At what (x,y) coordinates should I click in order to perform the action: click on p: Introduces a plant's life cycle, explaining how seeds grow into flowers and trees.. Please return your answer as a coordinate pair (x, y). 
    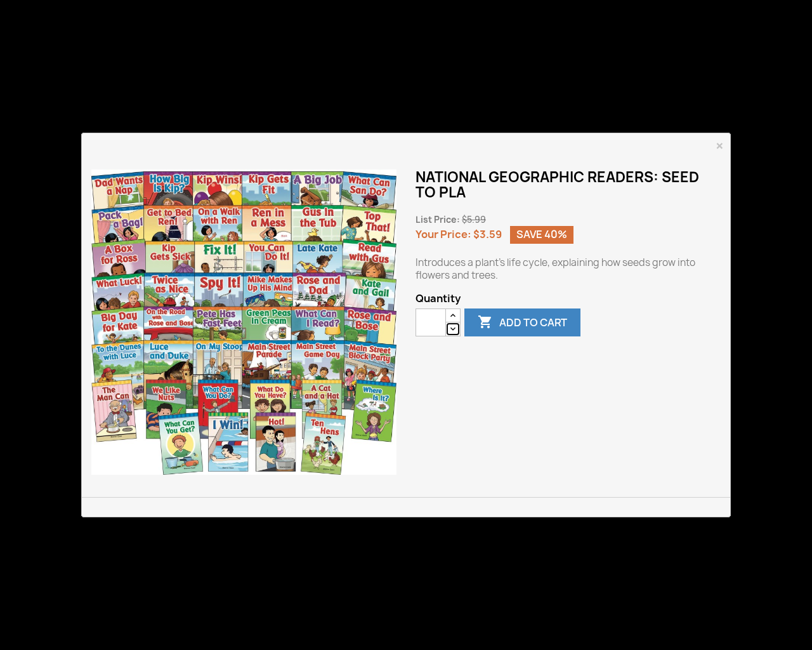
    Looking at the image, I should click on (568, 269).